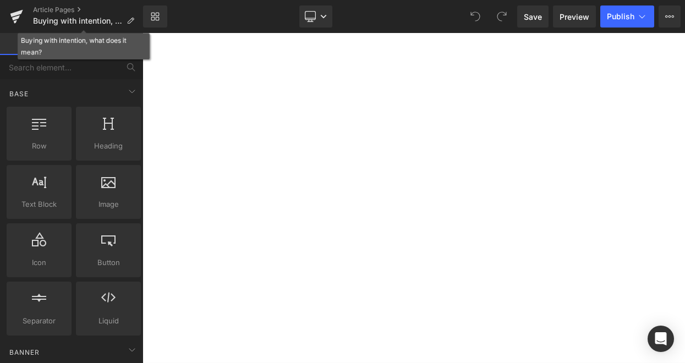 This screenshot has width=685, height=363. What do you see at coordinates (108, 204) in the screenshot?
I see `span: Image` at bounding box center [108, 204].